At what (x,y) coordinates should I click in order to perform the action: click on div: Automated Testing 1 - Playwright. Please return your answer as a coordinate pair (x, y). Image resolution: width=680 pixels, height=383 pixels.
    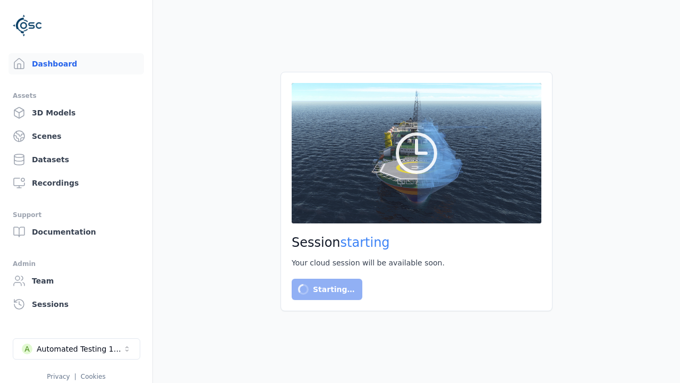
    Looking at the image, I should click on (80, 349).